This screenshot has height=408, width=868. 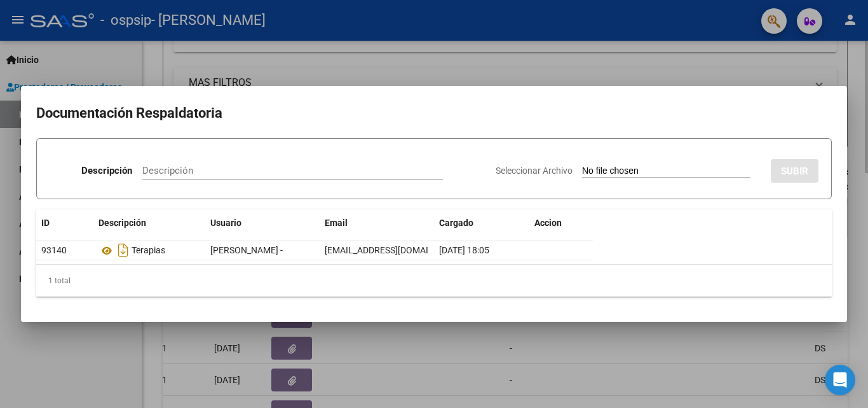 I want to click on span: Cargado, so click(x=457, y=223).